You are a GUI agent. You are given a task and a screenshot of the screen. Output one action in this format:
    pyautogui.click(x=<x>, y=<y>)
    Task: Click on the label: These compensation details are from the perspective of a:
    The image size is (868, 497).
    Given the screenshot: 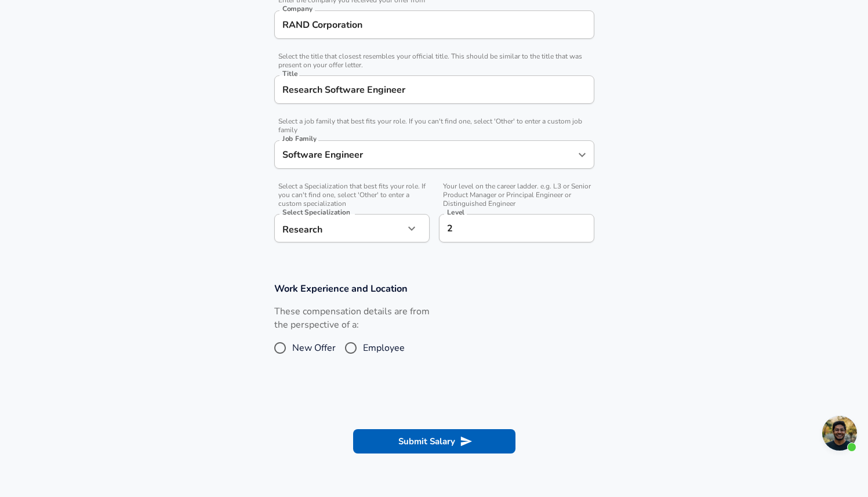 What is the action you would take?
    pyautogui.click(x=351, y=319)
    